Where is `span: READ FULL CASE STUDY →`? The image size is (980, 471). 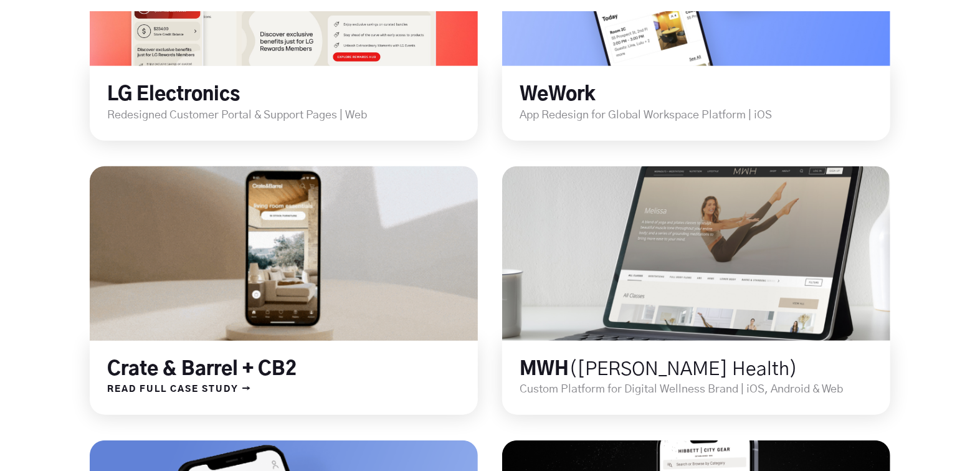 span: READ FULL CASE STUDY → is located at coordinates (171, 389).